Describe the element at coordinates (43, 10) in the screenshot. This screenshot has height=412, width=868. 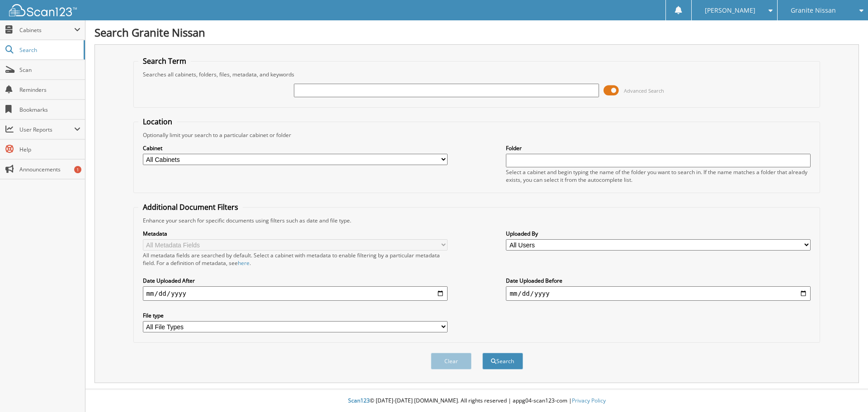
I see `img: scan123-logo-white.svg` at that location.